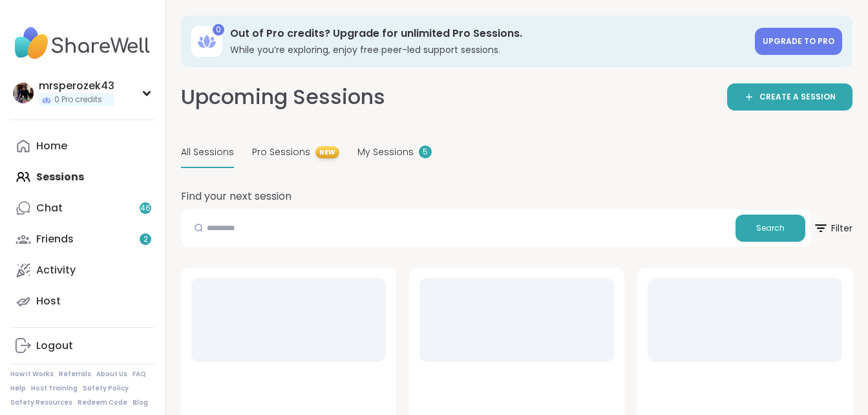  What do you see at coordinates (23, 93) in the screenshot?
I see `img: mrsperozek43` at bounding box center [23, 93].